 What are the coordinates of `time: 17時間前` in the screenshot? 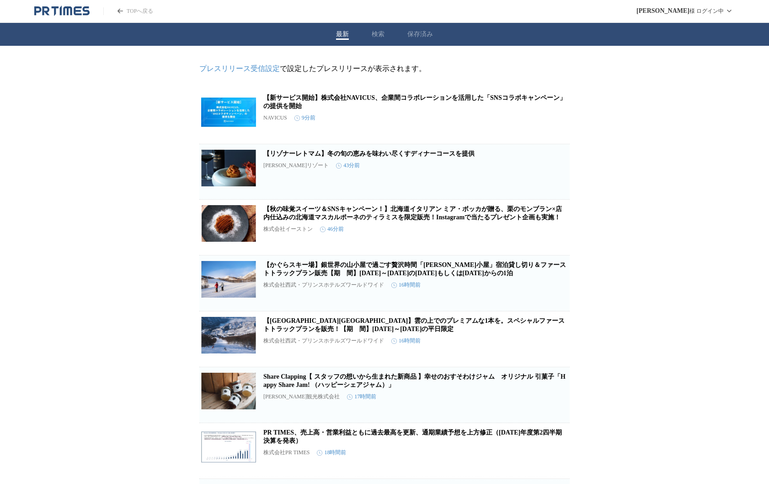 It's located at (362, 396).